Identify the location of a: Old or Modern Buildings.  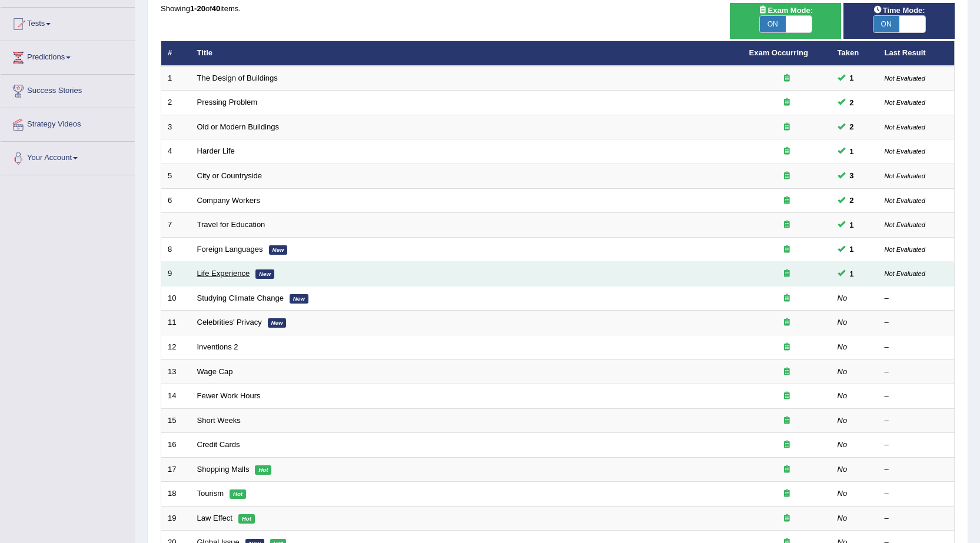
(237, 126).